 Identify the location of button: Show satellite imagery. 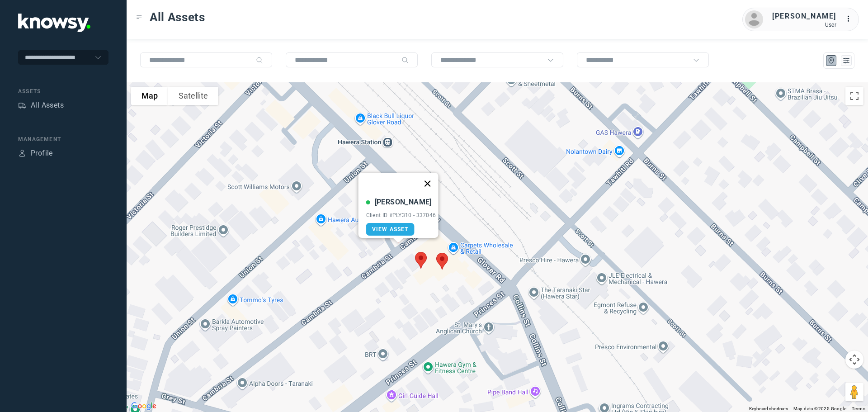
(193, 96).